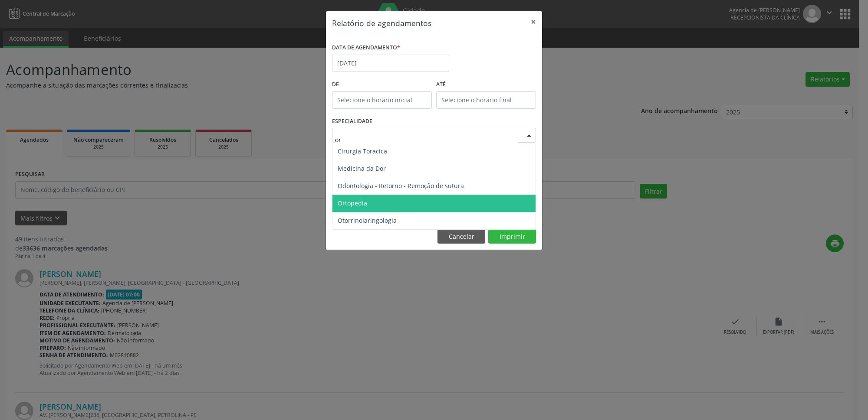 The width and height of the screenshot is (868, 420). I want to click on button: Cancelar, so click(461, 237).